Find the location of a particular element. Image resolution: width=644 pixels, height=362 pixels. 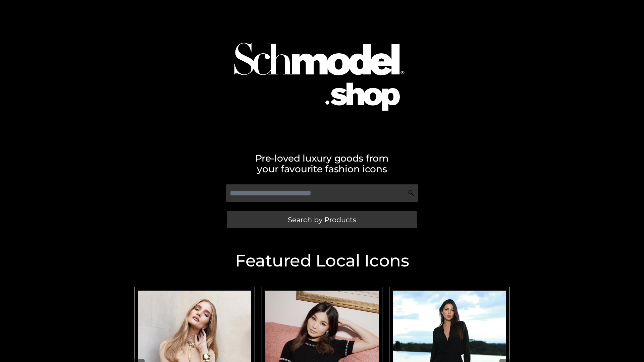

h2: Pre-loved luxury goods from your favourite fashion icons is located at coordinates (322, 164).